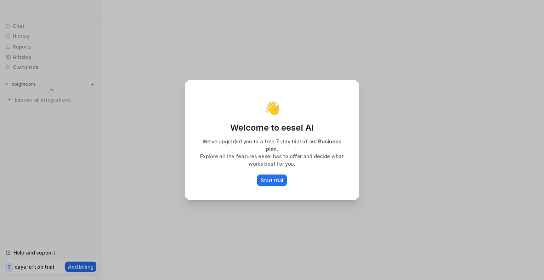 The width and height of the screenshot is (544, 280). Describe the element at coordinates (272, 180) in the screenshot. I see `p: Start trial` at that location.